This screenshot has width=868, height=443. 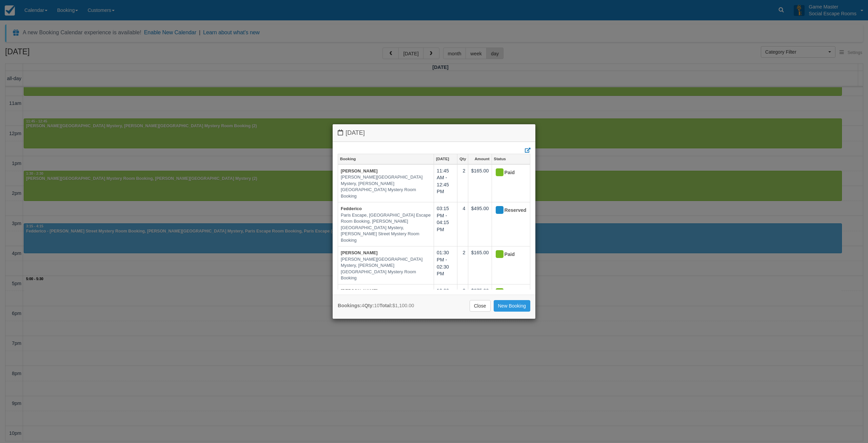 I want to click on div: 4 10 $1,100.00, so click(x=376, y=305).